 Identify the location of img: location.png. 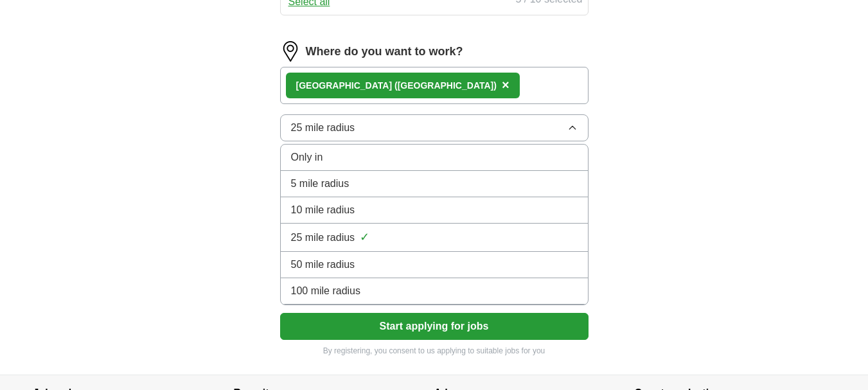
(290, 51).